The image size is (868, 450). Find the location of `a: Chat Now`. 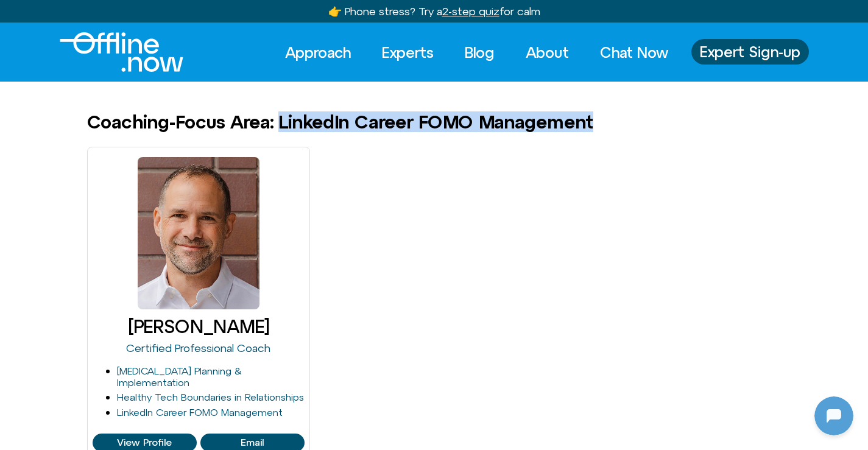

a: Chat Now is located at coordinates (634, 52).